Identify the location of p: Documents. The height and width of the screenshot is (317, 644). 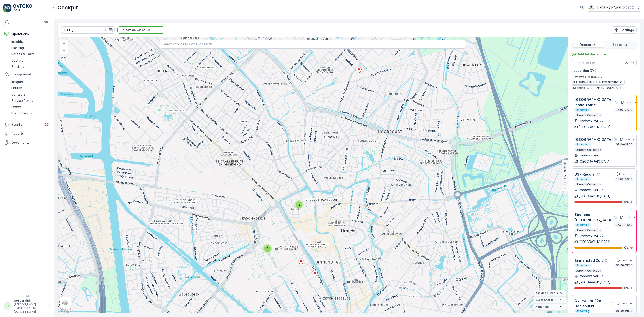
(30, 143).